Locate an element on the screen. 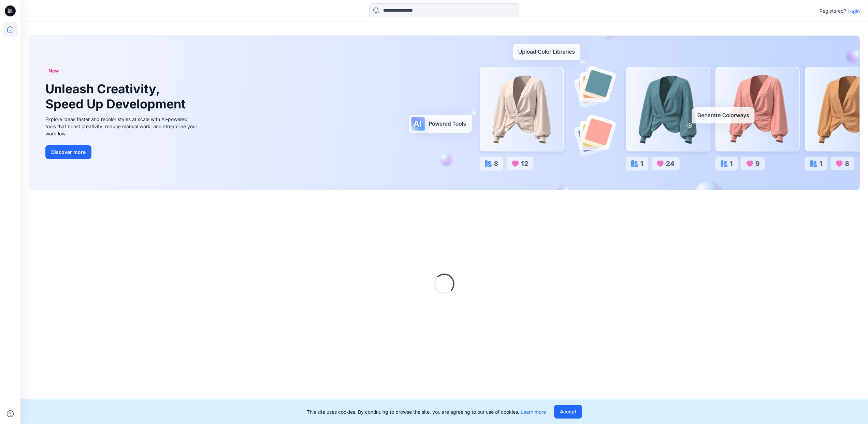 This screenshot has height=424, width=868. div: Explore ideas faster and recolor styles at scale with AI-powered tools that boost creativity, red... is located at coordinates (123, 126).